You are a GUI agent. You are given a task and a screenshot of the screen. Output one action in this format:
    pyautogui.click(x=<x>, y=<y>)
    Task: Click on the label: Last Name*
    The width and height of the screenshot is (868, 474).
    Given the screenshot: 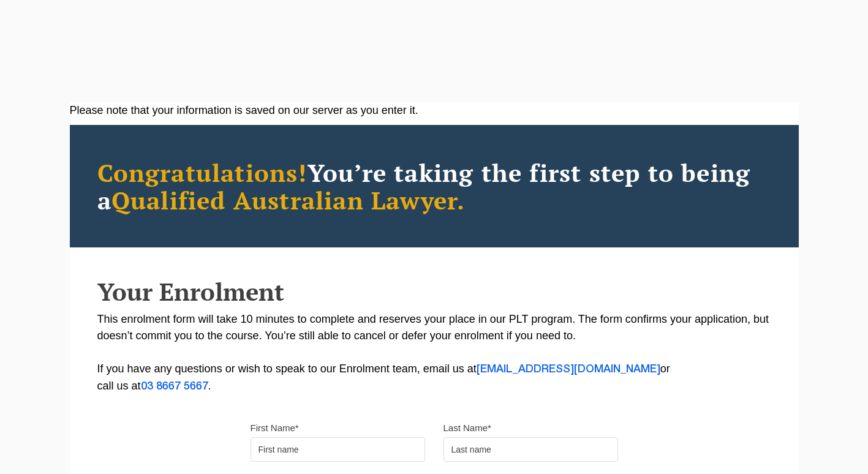 What is the action you would take?
    pyautogui.click(x=467, y=428)
    